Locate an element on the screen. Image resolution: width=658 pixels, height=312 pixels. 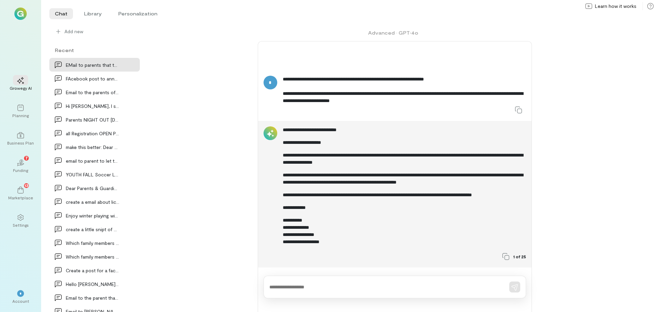
div: YOUTH FALL Soccer League Registration EXTENDED SE… is located at coordinates (93, 174).